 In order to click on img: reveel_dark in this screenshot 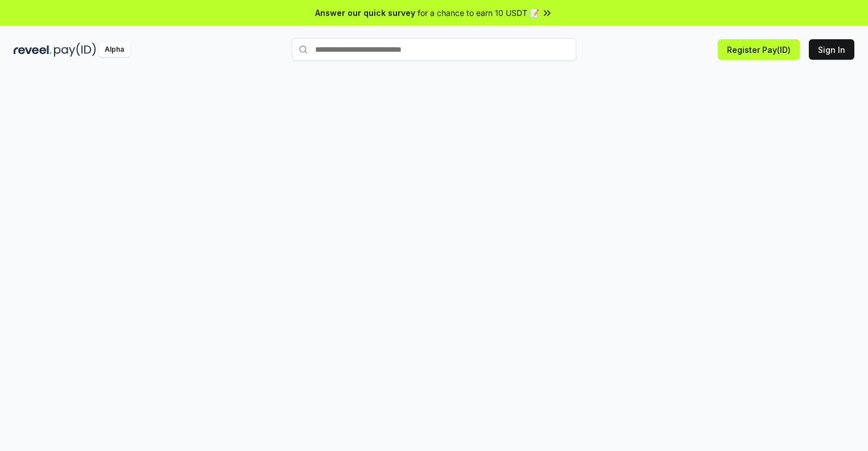, I will do `click(32, 50)`.